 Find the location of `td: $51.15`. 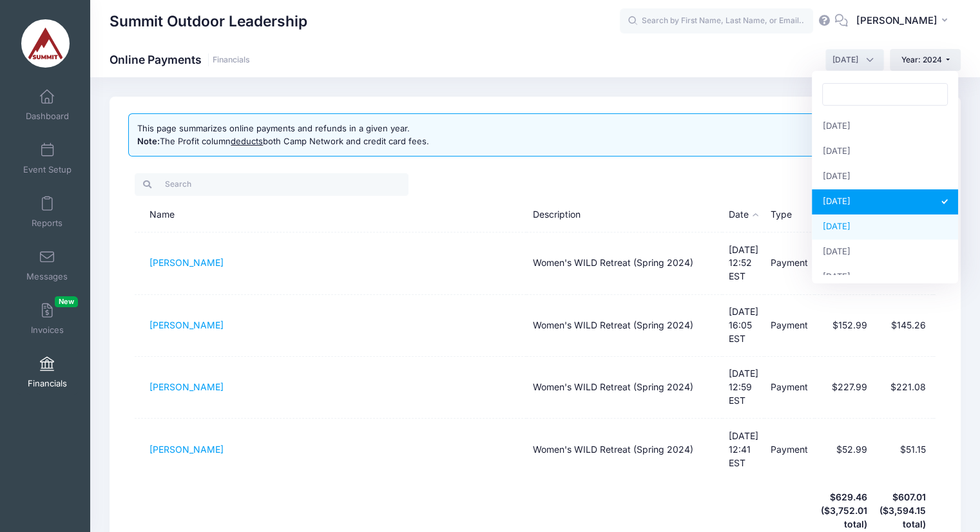

td: $51.15 is located at coordinates (903, 449).